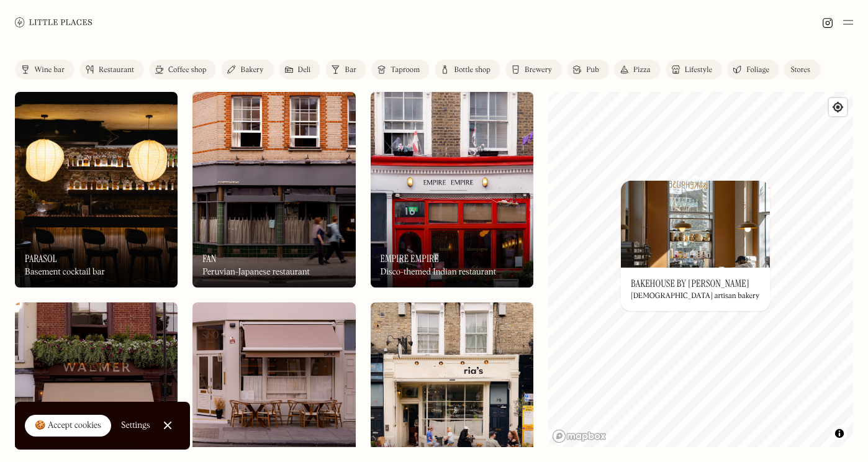 This screenshot has height=462, width=868. I want to click on canvas: Map, so click(700, 270).